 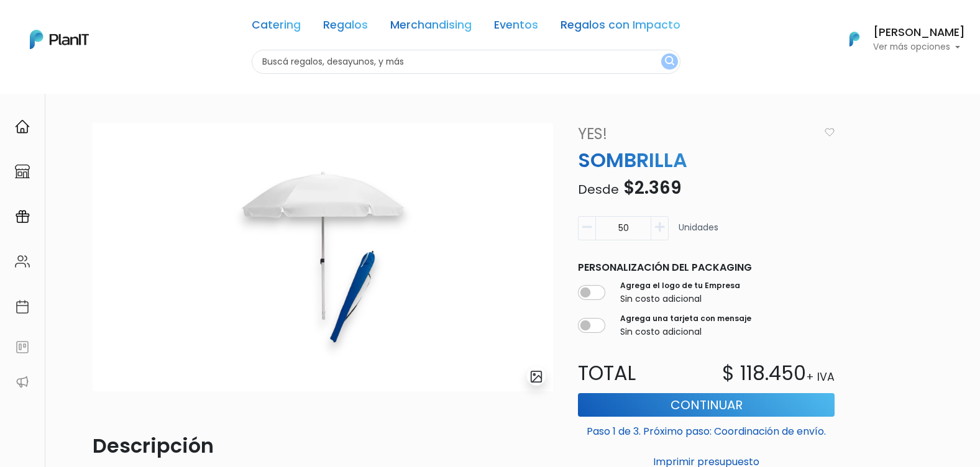 I want to click on a: Catering, so click(x=276, y=27).